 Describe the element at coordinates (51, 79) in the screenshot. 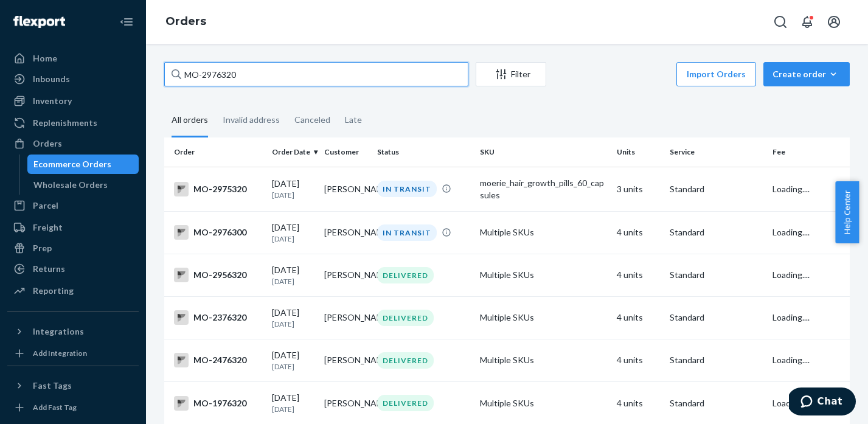

I see `div: Inbounds` at that location.